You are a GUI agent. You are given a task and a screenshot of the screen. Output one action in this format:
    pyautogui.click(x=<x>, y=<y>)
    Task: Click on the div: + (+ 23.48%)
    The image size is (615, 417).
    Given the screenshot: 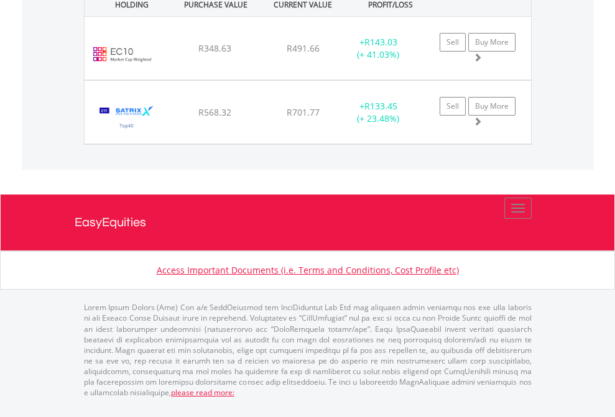 What is the action you would take?
    pyautogui.click(x=378, y=113)
    